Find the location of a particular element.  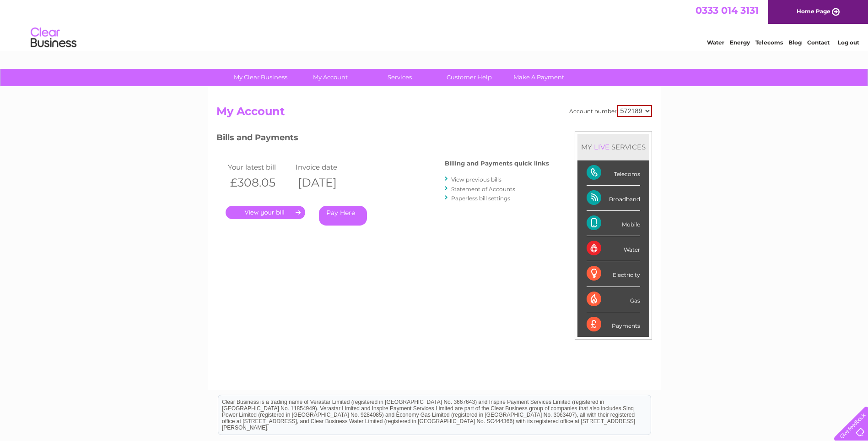

th: £308.05 is located at coordinates (260, 182).